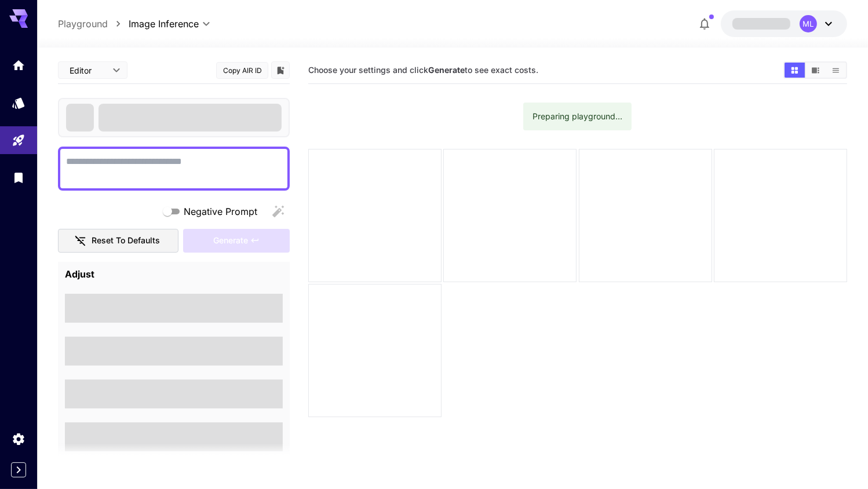 The image size is (868, 489). What do you see at coordinates (237, 240) in the screenshot?
I see `div: Please fill the prompt` at bounding box center [237, 240].